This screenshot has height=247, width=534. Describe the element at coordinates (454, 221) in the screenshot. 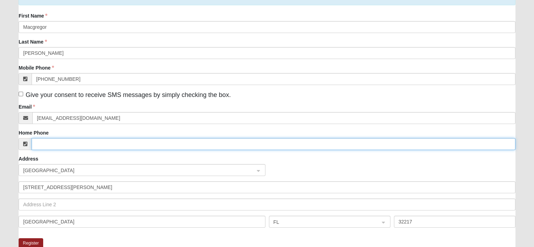

I see `input: Zip` at that location.